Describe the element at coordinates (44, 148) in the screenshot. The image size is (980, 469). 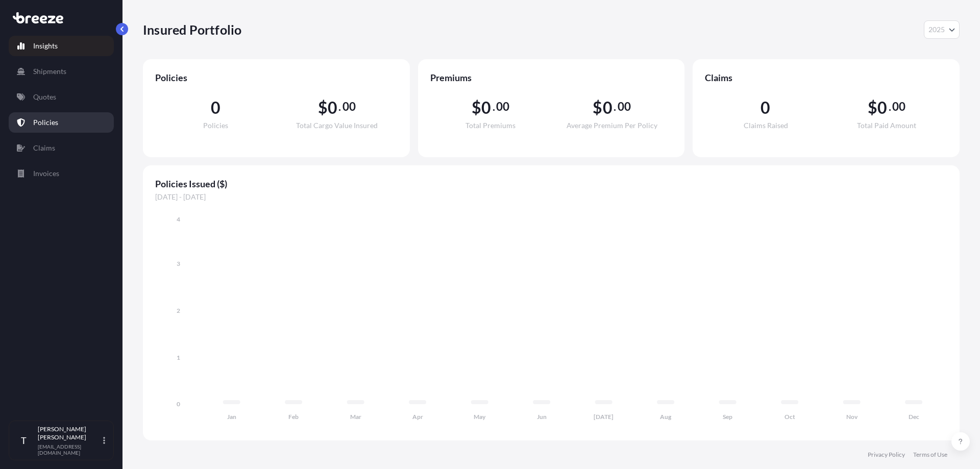
I see `p: Claims` at that location.